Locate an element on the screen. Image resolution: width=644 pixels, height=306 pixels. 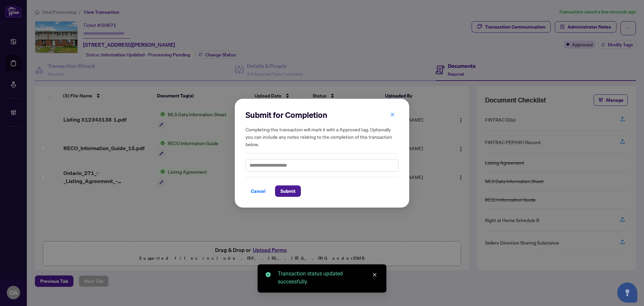
span: Submit is located at coordinates (288, 191).